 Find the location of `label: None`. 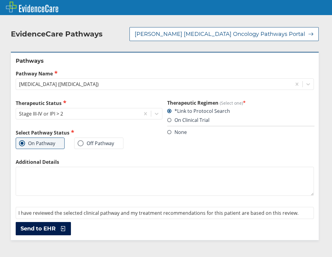

label: None is located at coordinates (177, 132).